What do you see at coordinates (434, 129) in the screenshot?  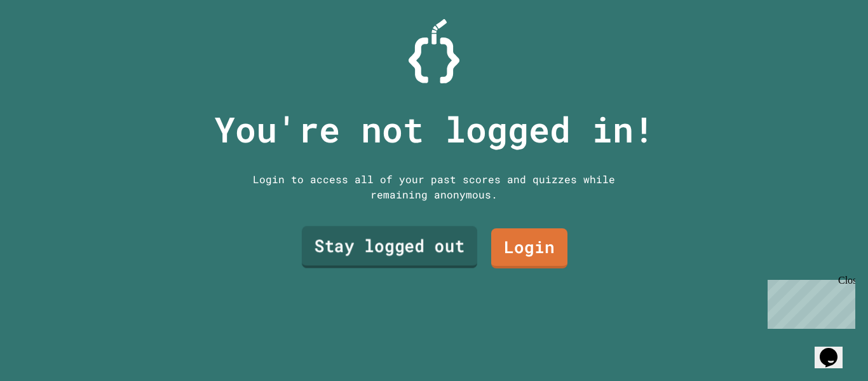 I see `p: You're not logged in!` at bounding box center [434, 129].